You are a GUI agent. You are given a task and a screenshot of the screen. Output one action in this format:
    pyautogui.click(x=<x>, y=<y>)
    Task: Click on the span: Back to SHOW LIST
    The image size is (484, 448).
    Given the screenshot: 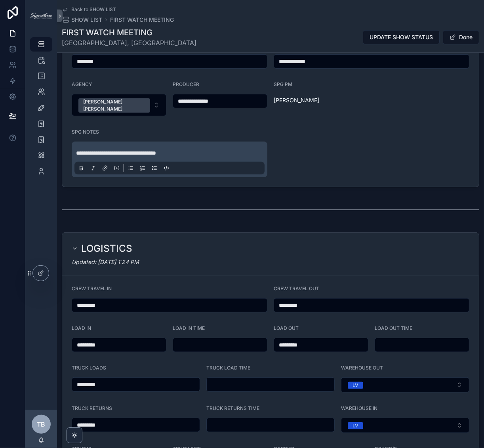 What is the action you would take?
    pyautogui.click(x=94, y=10)
    